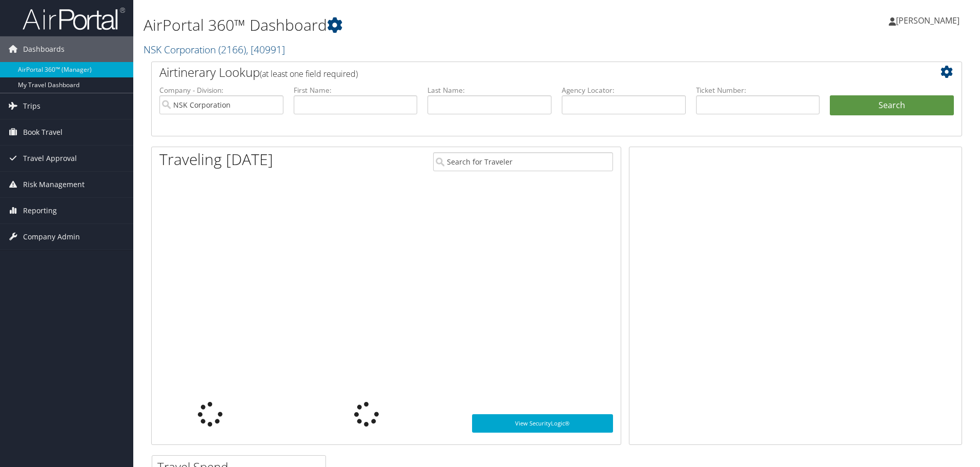  I want to click on span: (at least one field required), so click(309, 74).